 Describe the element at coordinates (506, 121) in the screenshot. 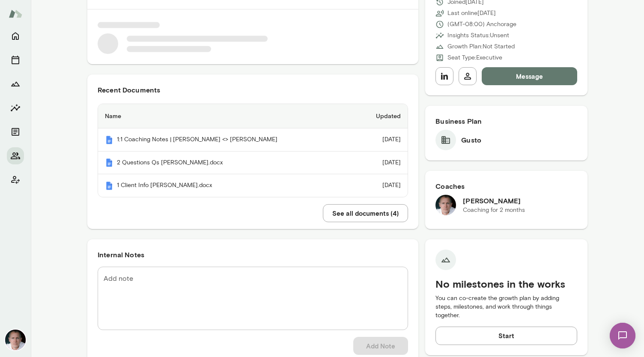

I see `h6: Business Plan` at that location.